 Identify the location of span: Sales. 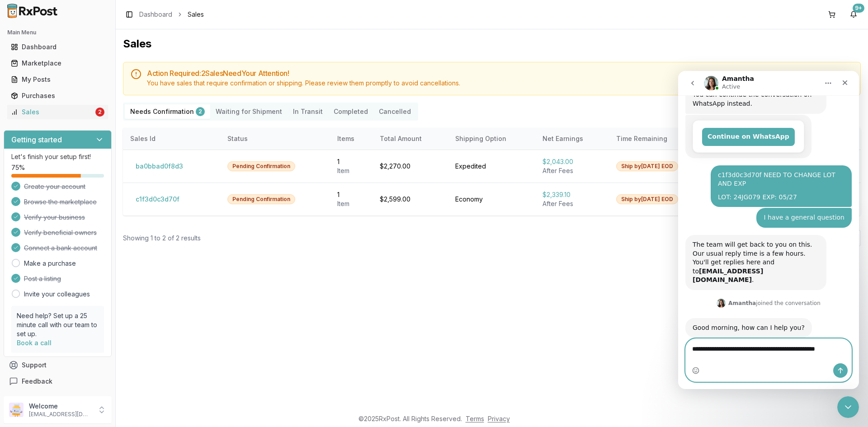
(196, 15).